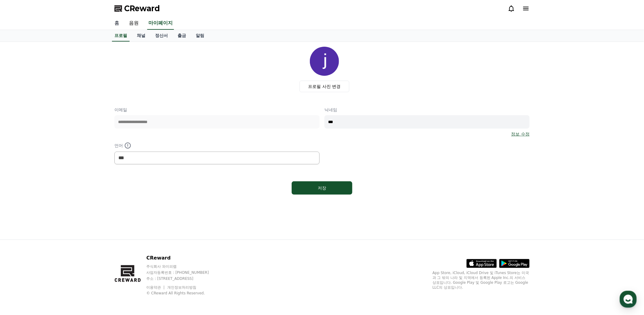 The image size is (644, 315). Describe the element at coordinates (182, 288) in the screenshot. I see `a: 개인정보처리방침` at that location.